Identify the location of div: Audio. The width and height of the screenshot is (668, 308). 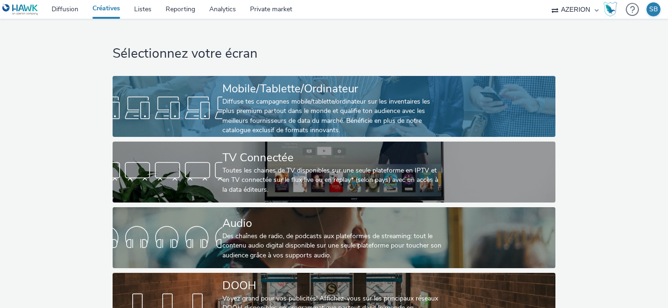
(332, 223).